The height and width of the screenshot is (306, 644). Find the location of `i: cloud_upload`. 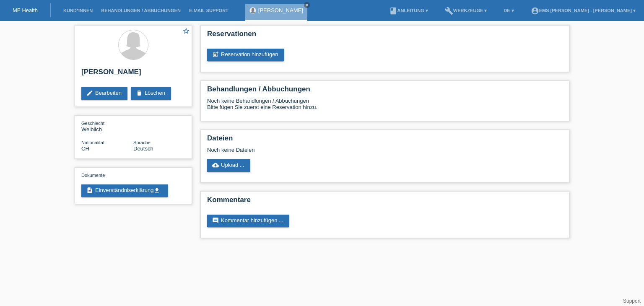

i: cloud_upload is located at coordinates (215, 165).